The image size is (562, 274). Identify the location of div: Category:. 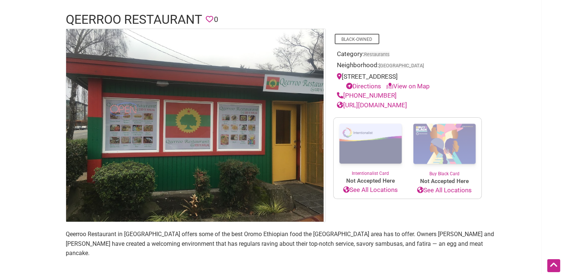
(407, 55).